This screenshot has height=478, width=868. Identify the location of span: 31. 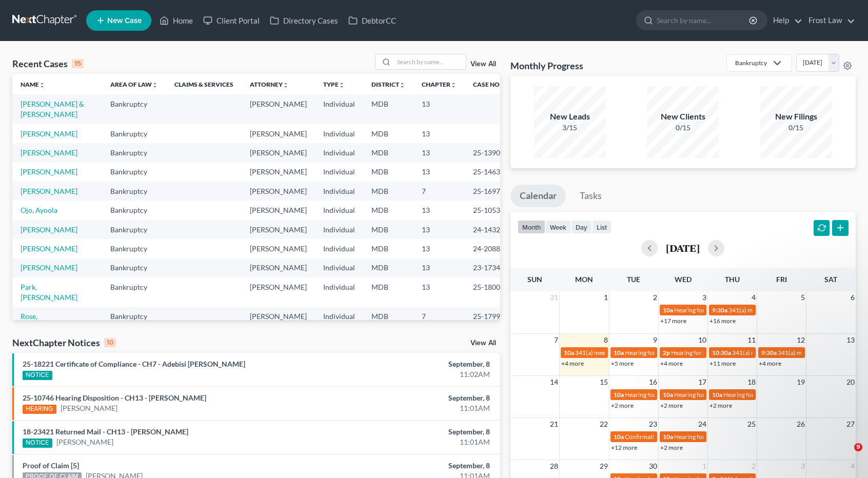
(554, 297).